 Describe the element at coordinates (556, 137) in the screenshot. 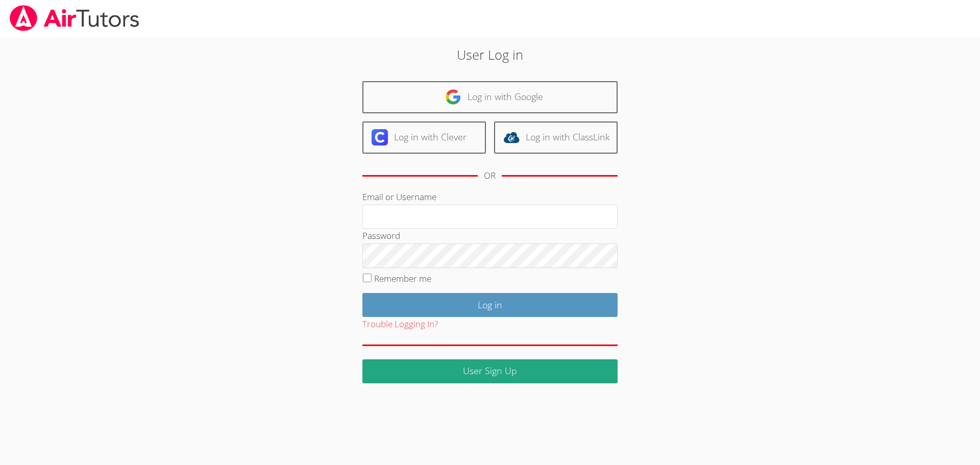

I see `a: Log in with ClassLink` at that location.